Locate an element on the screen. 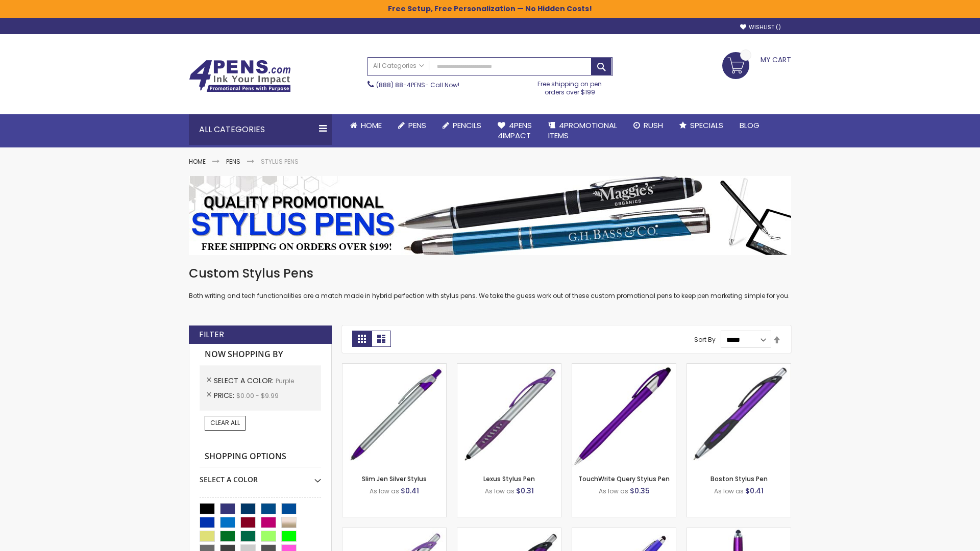  a: Slim Jen Silver Stylus-Purple is located at coordinates (394, 368).